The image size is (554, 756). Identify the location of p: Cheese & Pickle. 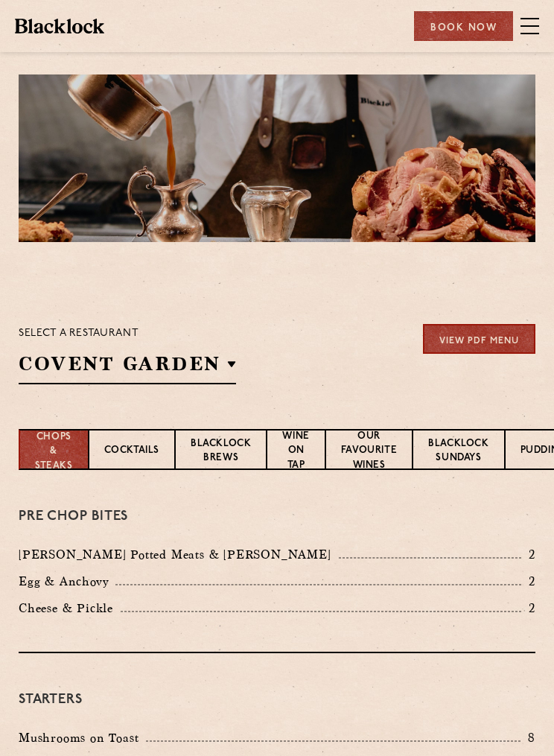
(70, 608).